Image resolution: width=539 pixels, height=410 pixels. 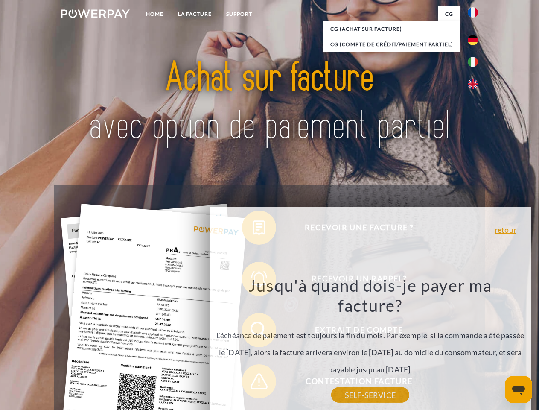 I want to click on a: LA FACTURE, so click(x=195, y=14).